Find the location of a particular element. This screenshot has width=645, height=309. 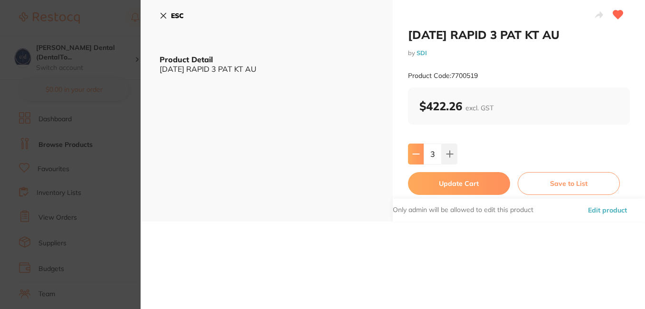

p: Only admin will be allowed to edit this product is located at coordinates (463, 210).